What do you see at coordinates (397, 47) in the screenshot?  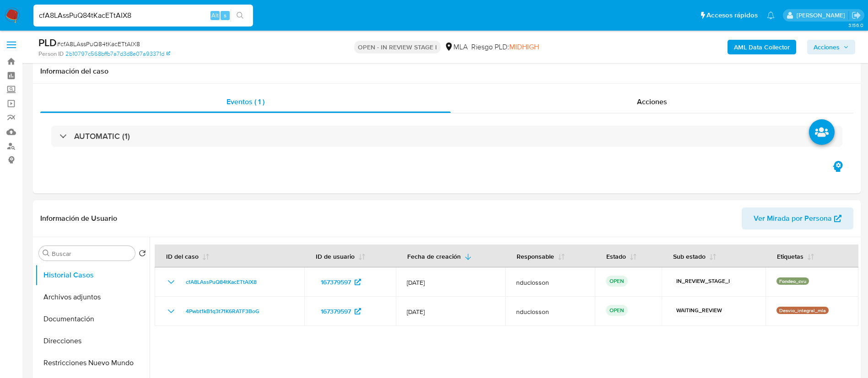 I see `p: OPEN - IN REVIEW STAGE I` at bounding box center [397, 47].